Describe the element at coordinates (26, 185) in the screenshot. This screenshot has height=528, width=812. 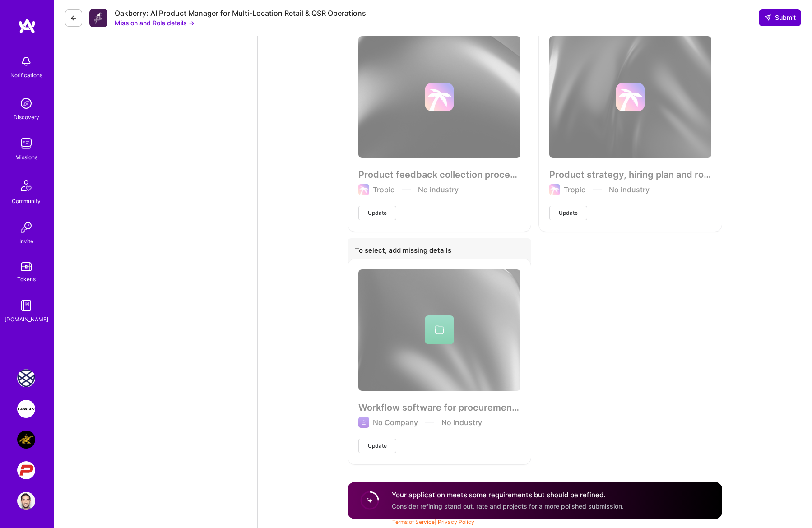
I see `img: Community` at that location.